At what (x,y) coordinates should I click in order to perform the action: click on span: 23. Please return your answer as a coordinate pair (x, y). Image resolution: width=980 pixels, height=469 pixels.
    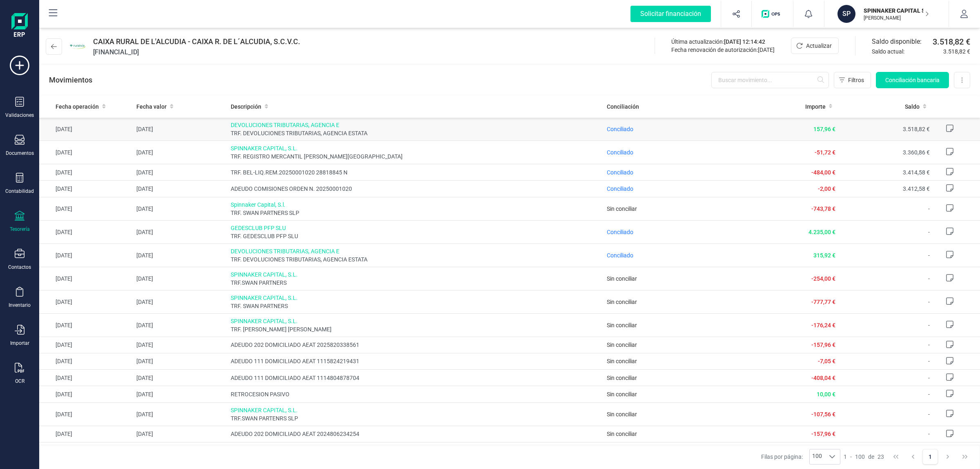
    Looking at the image, I should click on (880, 457).